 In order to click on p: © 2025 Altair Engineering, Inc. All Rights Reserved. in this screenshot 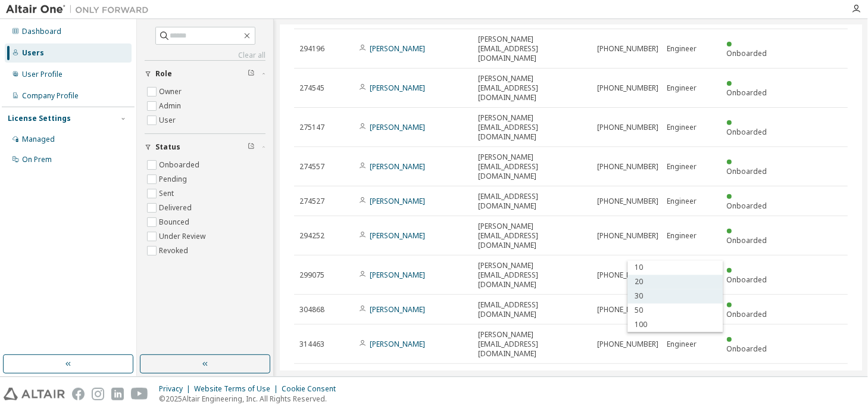, I will do `click(250, 398)`.